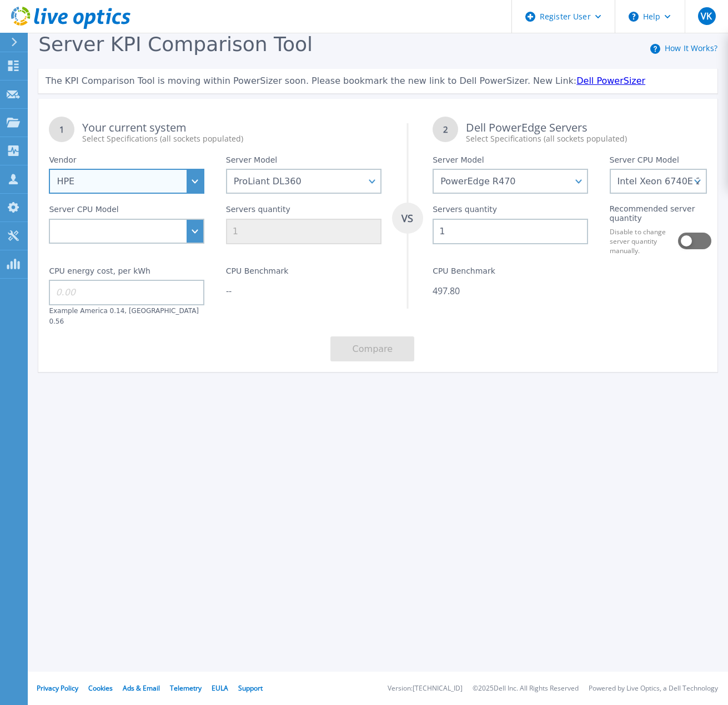 This screenshot has width=728, height=705. Describe the element at coordinates (61, 129) in the screenshot. I see `tspan: 1` at that location.